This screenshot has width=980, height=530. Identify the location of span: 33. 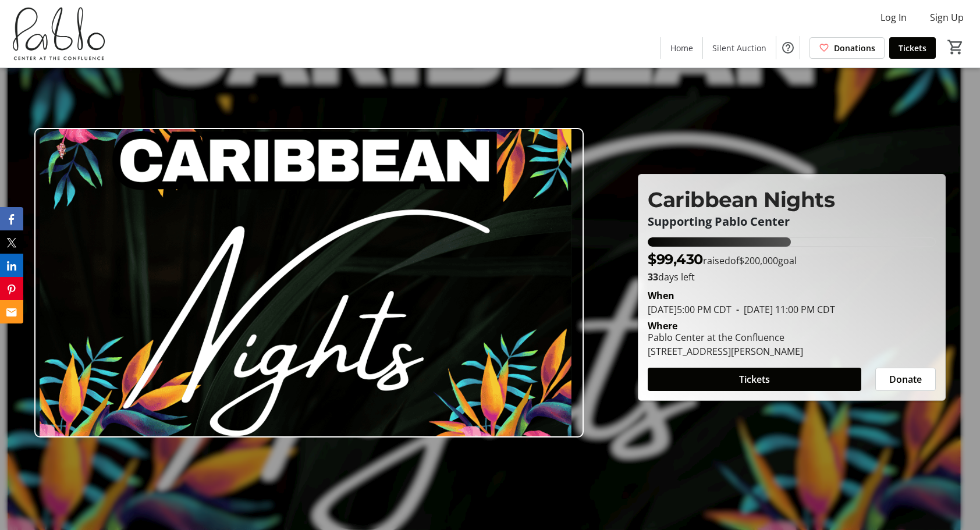
(653, 277).